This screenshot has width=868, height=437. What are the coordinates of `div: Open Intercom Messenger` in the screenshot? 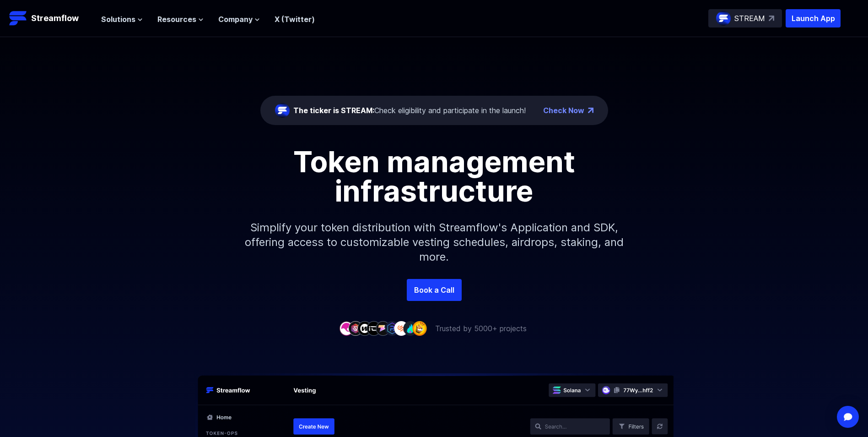 It's located at (847, 416).